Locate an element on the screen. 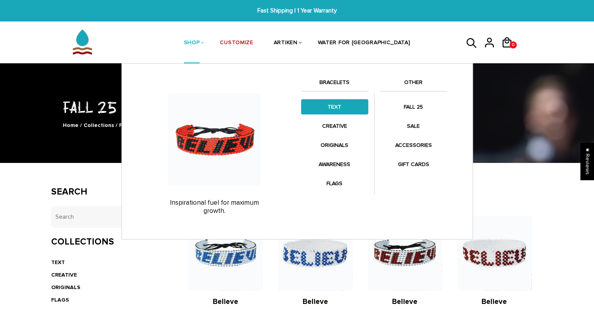  a: SALE is located at coordinates (414, 126).